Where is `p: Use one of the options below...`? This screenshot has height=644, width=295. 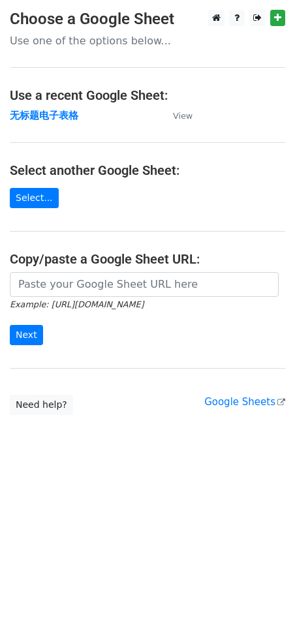
p: Use one of the options below... is located at coordinates (147, 40).